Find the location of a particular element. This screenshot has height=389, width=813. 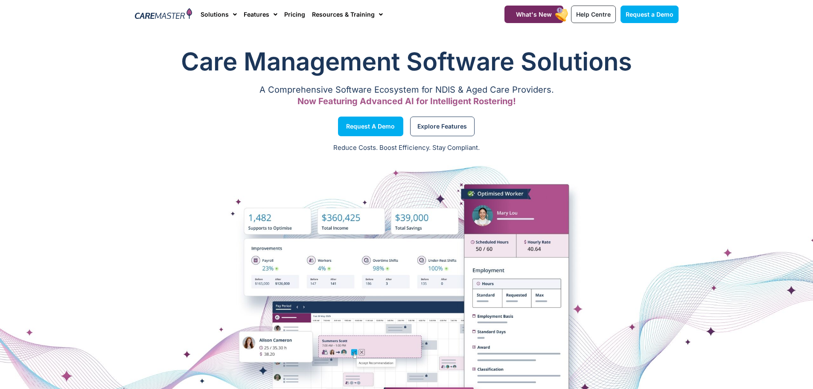

span: Explore Features is located at coordinates (442, 126).